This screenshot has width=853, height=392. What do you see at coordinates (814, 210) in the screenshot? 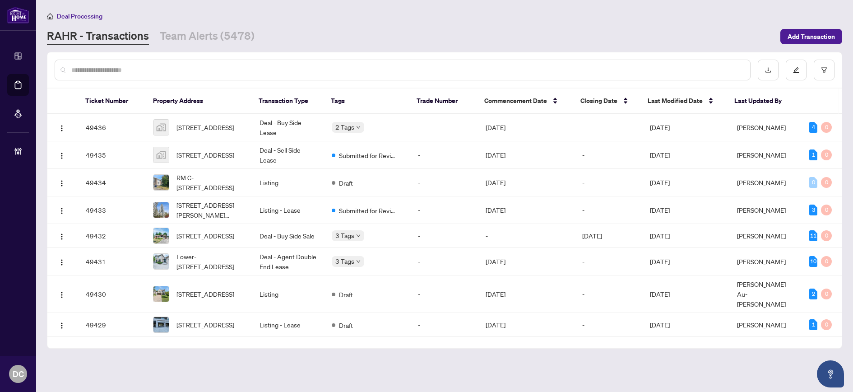
I see `div: 3` at bounding box center [814, 210].